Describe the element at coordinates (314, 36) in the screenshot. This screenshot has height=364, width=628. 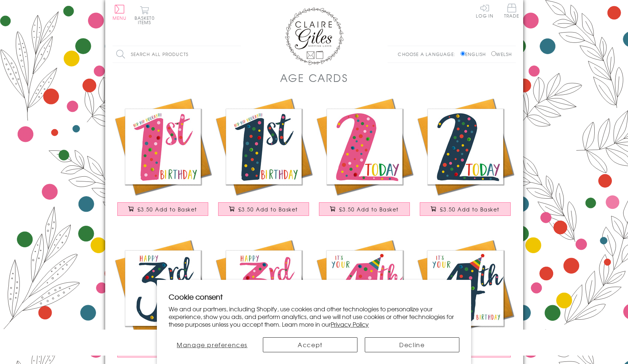
I see `img: Claire Giles Greetings Cards` at that location.